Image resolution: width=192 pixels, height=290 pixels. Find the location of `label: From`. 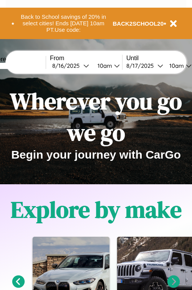

label: From is located at coordinates (86, 58).